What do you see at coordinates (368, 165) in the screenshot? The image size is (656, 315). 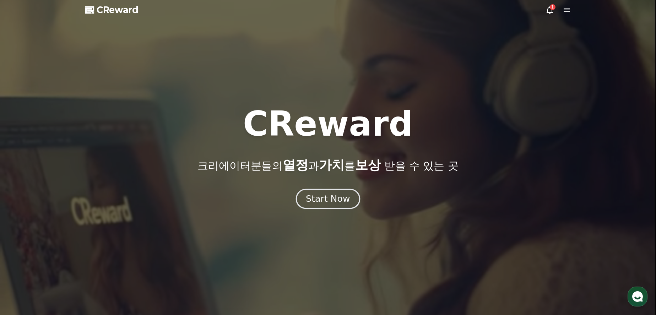 I see `span: 보상` at bounding box center [368, 165].